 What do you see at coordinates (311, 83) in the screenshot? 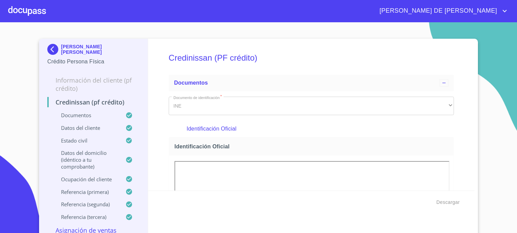
I see `div: Documentos` at bounding box center [311, 83].